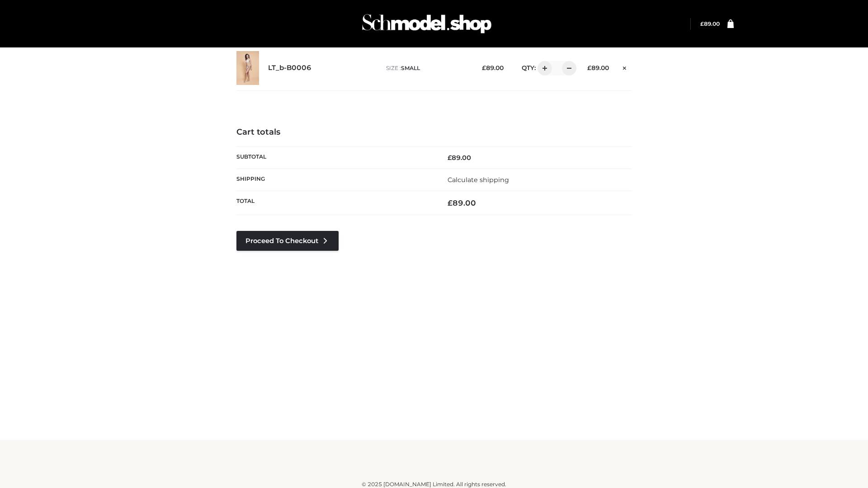 This screenshot has width=868, height=488. Describe the element at coordinates (427, 23) in the screenshot. I see `a: Schmodel Admin 964` at that location.